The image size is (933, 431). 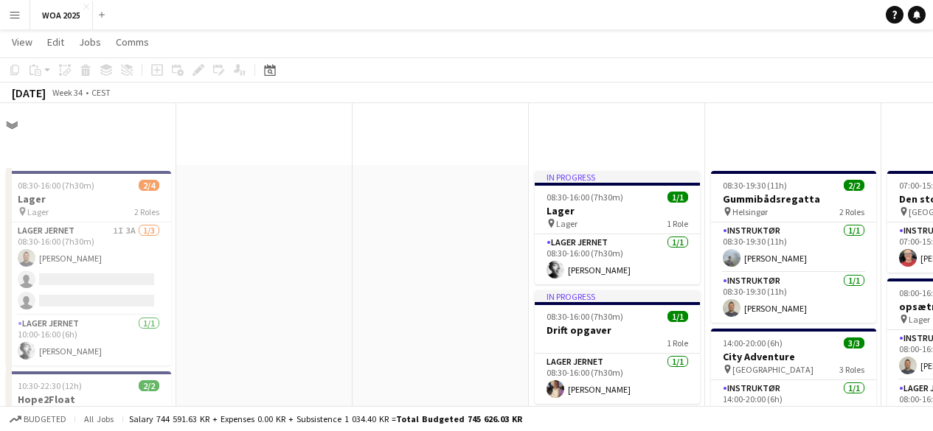 What do you see at coordinates (101, 92) in the screenshot?
I see `div: CEST` at bounding box center [101, 92].